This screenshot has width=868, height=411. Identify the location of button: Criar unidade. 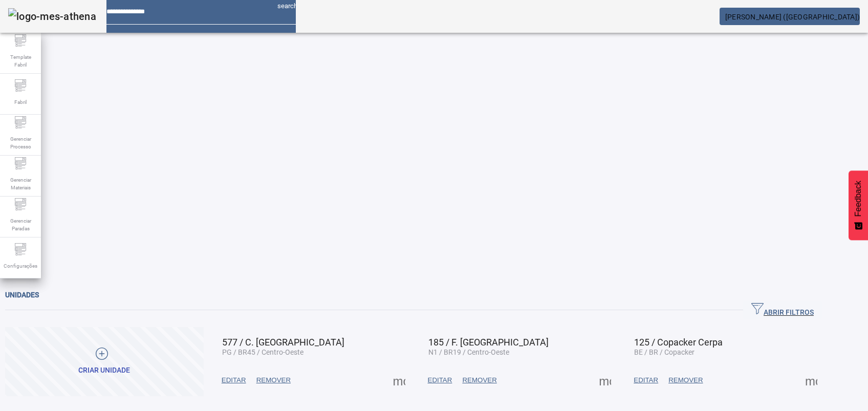
(104, 361).